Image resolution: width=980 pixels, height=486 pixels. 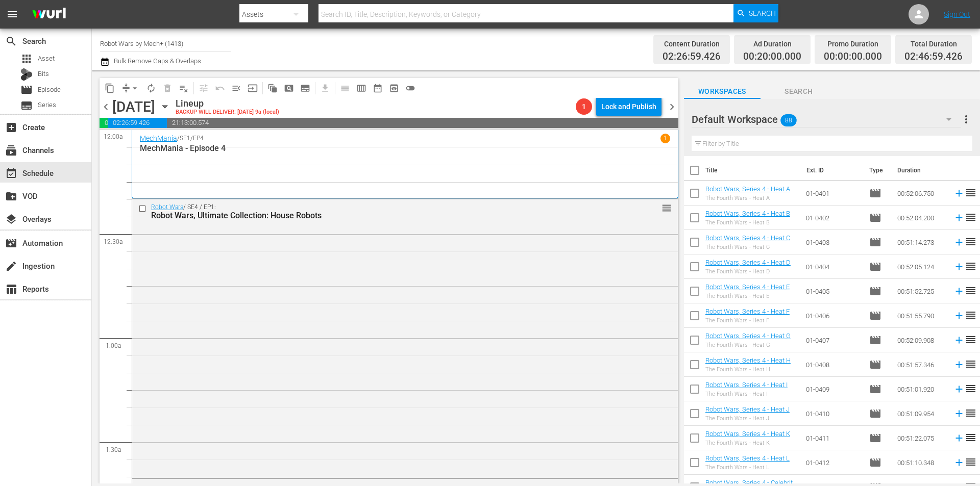 What do you see at coordinates (271, 88) in the screenshot?
I see `span: Refresh All Search Blocks` at bounding box center [271, 88].